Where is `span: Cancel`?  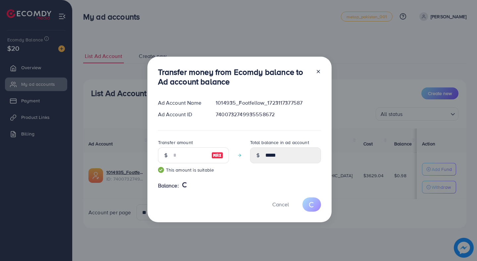 span: Cancel is located at coordinates (280, 204).